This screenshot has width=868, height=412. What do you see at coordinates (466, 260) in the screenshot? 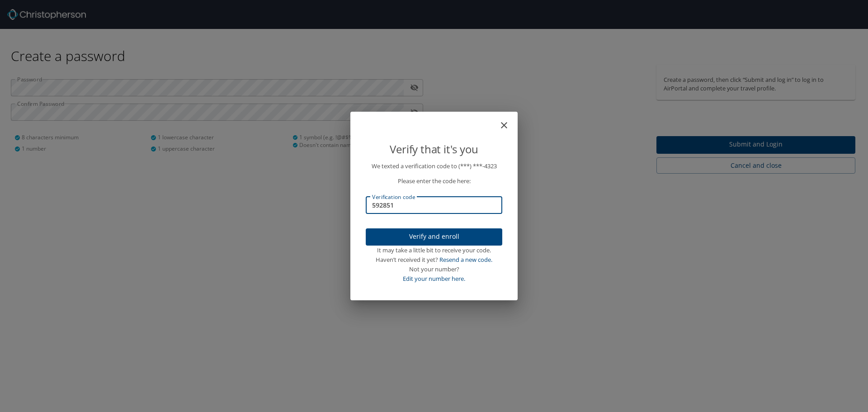
I see `a: Resend a new code.` at bounding box center [466, 260].